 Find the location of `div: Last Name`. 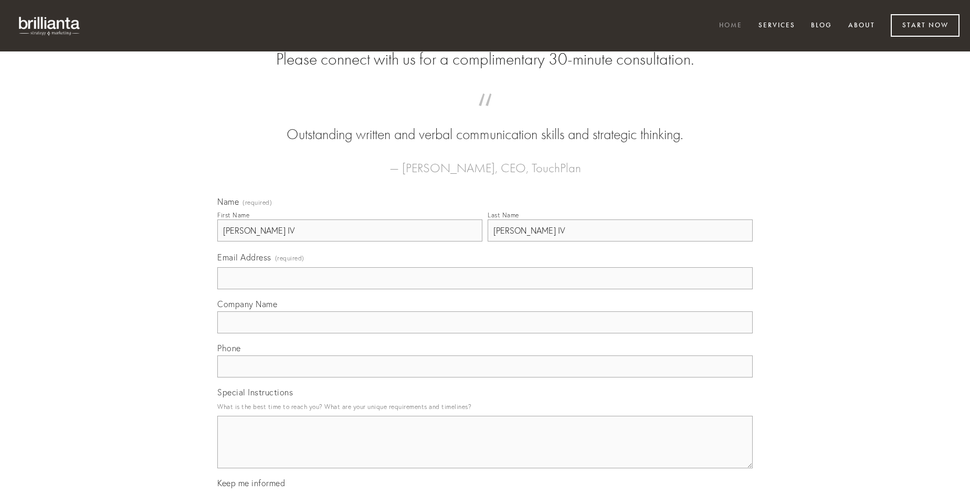

div: Last Name is located at coordinates (503, 215).